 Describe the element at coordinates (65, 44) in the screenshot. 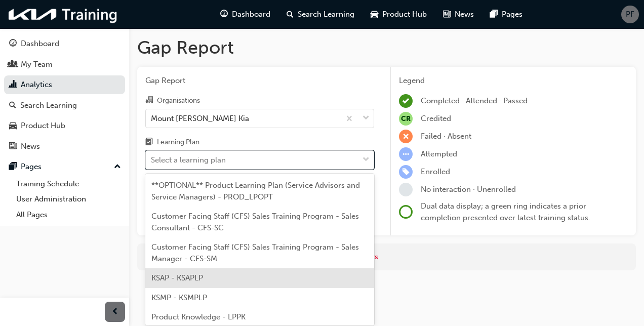

I see `a: Dashboard` at that location.